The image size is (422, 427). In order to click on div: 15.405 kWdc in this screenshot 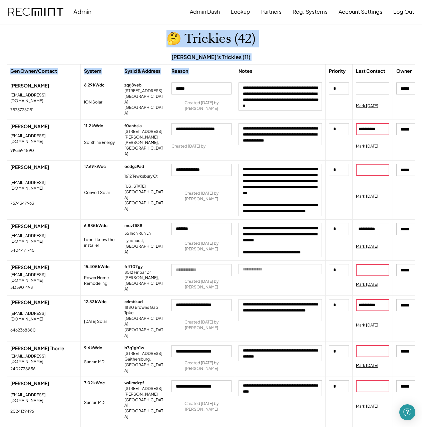, I will do `click(97, 267)`.